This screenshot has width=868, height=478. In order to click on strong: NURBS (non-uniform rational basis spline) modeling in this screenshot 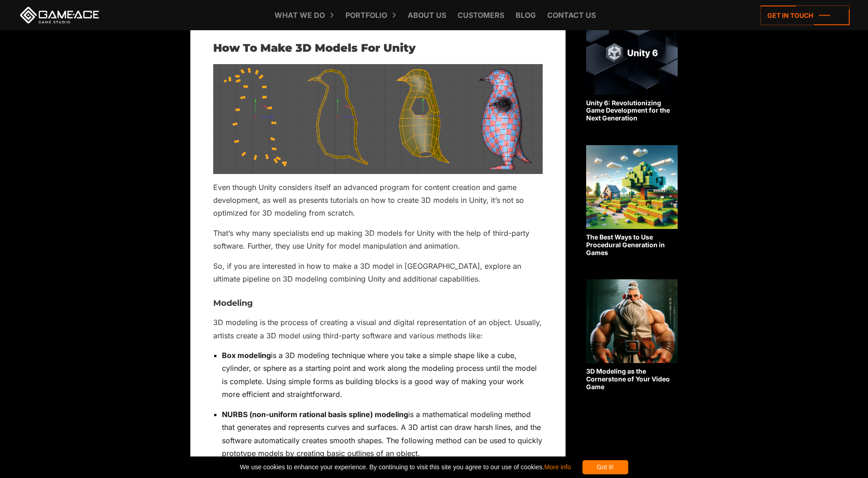, I will do `click(315, 414)`.